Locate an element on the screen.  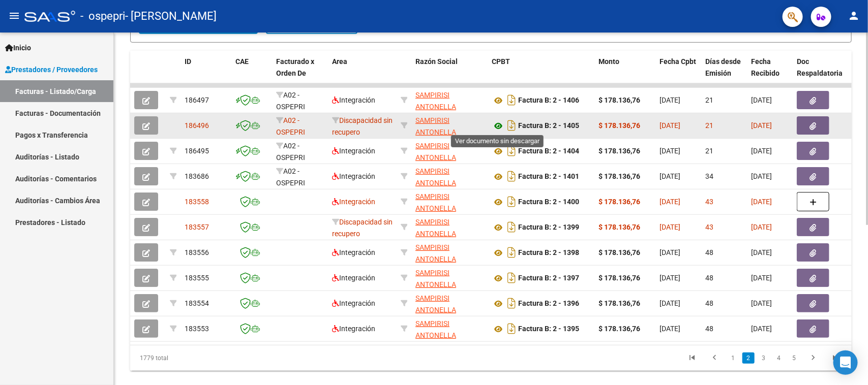
mat-icon: menu is located at coordinates (14, 16).